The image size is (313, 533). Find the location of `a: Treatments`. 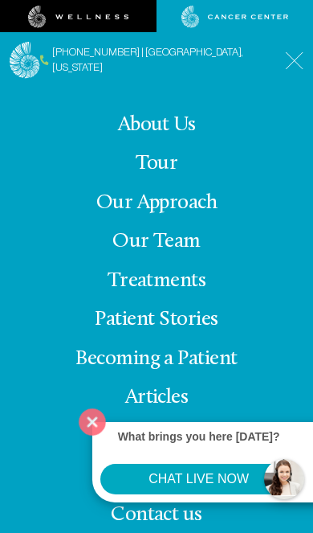

a: Treatments is located at coordinates (157, 280).